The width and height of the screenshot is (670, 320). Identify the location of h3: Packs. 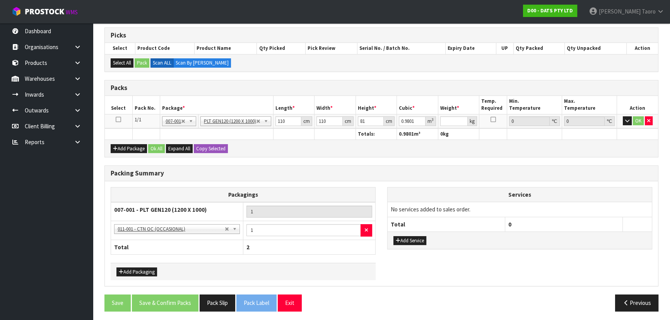
(381, 88).